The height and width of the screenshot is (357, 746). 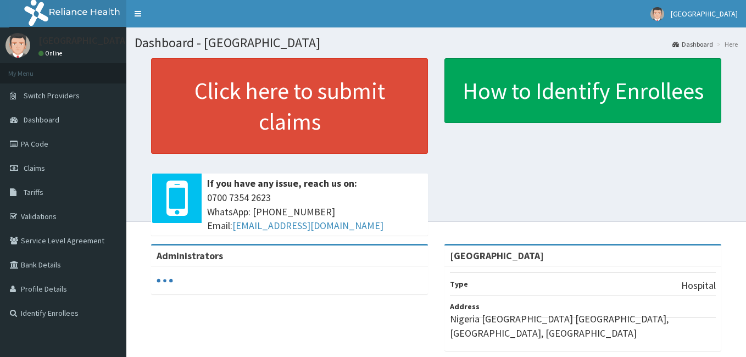 I want to click on li: Here, so click(x=726, y=44).